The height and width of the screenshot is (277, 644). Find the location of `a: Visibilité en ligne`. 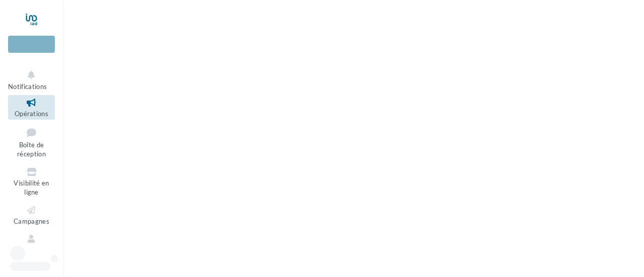

a: Visibilité en ligne is located at coordinates (31, 181).